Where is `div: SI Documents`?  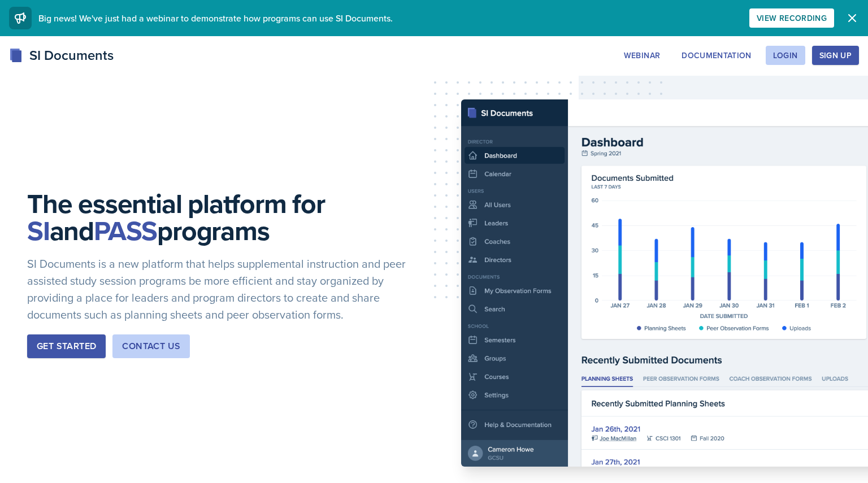 div: SI Documents is located at coordinates (61, 55).